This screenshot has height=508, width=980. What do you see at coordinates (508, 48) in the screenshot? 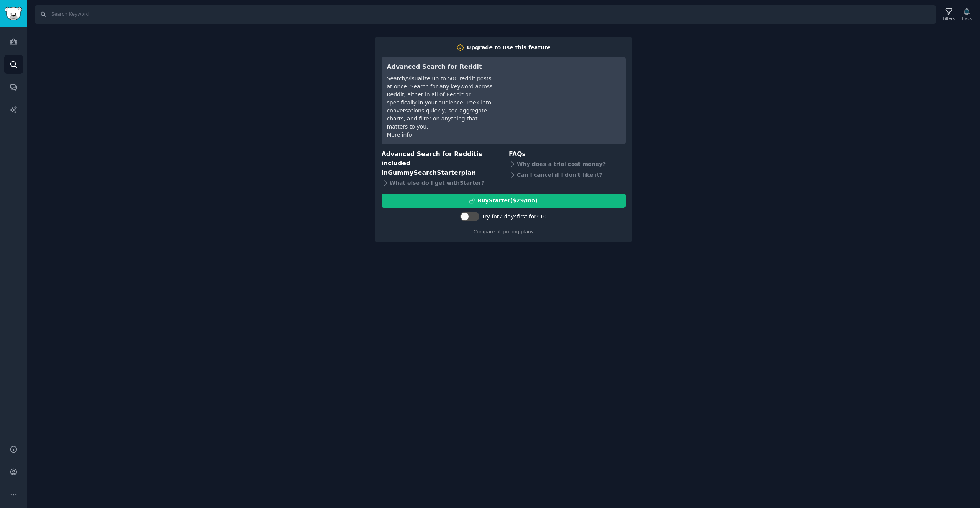
I see `div: Upgrade to use this feature` at bounding box center [508, 48].